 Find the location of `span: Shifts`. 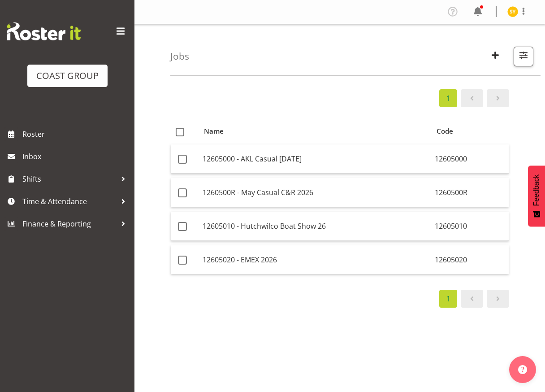

span: Shifts is located at coordinates (70, 179).